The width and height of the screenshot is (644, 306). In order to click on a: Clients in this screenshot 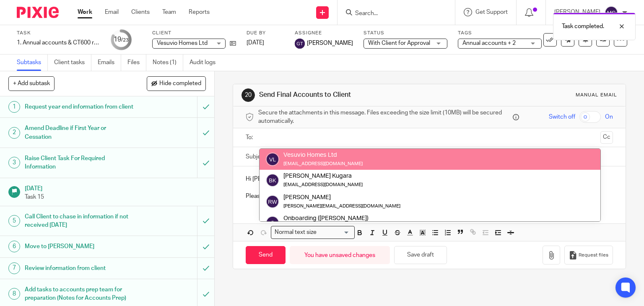, I will do `click(141, 12)`.